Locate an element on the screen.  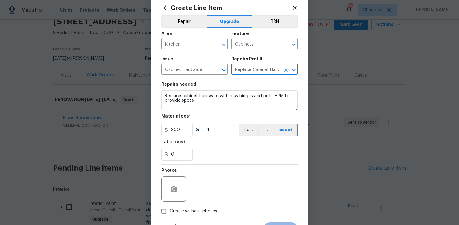
button: ft is located at coordinates (266, 130).